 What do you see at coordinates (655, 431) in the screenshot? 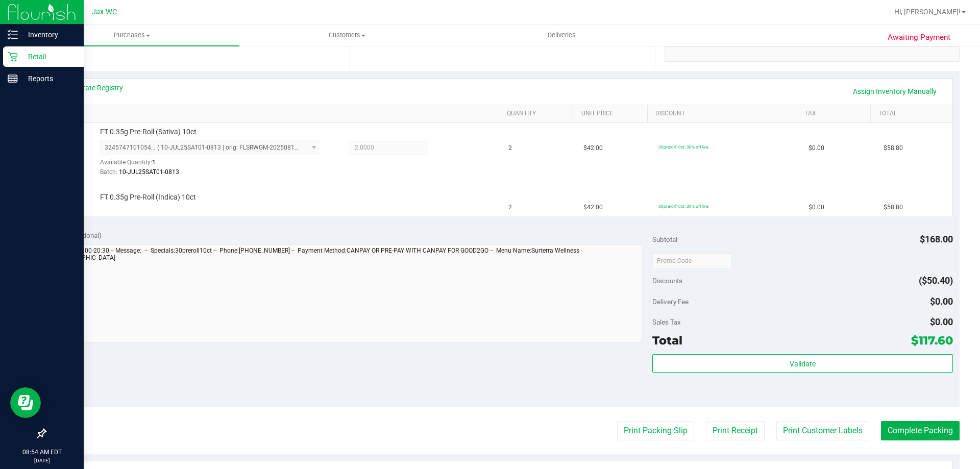
I see `button: Print Packing Slip` at bounding box center [655, 431].